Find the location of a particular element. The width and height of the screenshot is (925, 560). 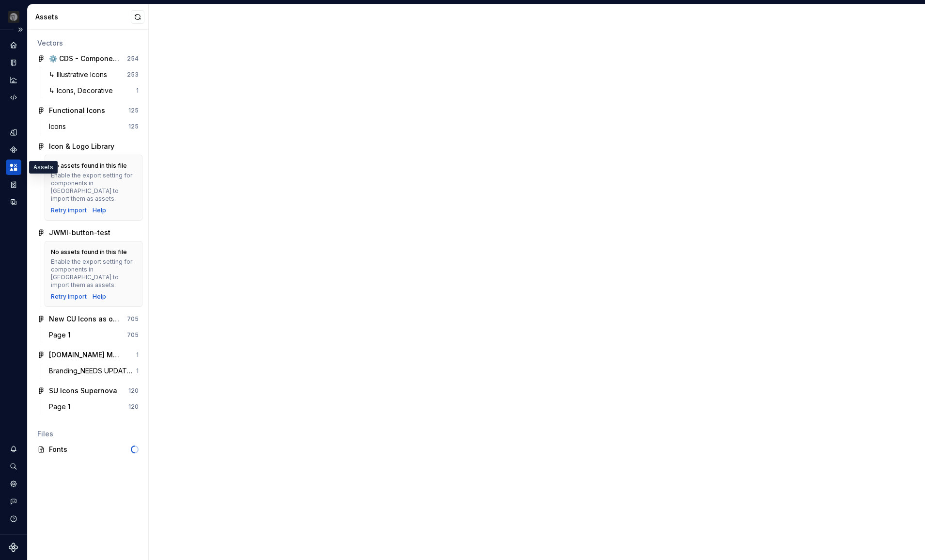

div: Files is located at coordinates (88, 434).